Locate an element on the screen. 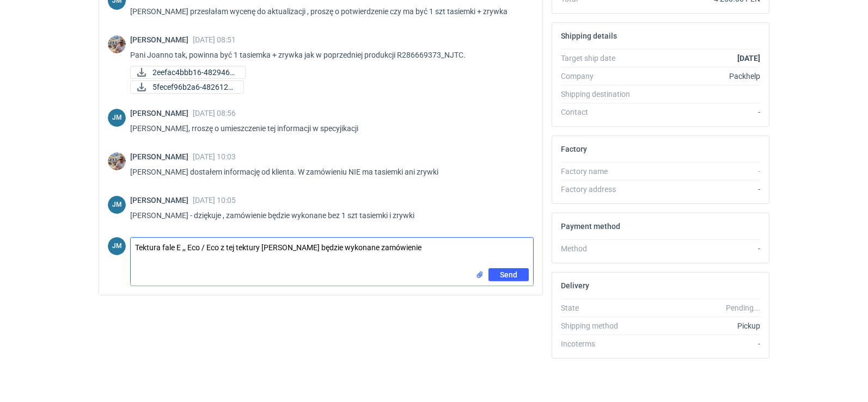  span: Send is located at coordinates (509, 274).